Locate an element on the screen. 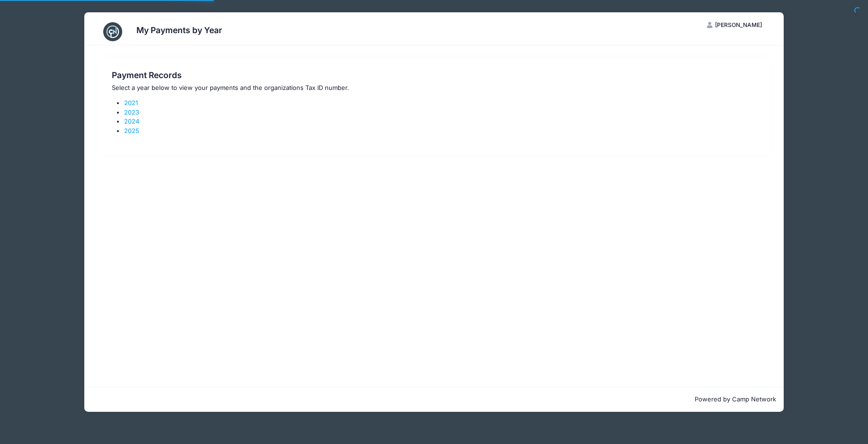 The width and height of the screenshot is (868, 444). h3: Payment Records is located at coordinates (434, 75).